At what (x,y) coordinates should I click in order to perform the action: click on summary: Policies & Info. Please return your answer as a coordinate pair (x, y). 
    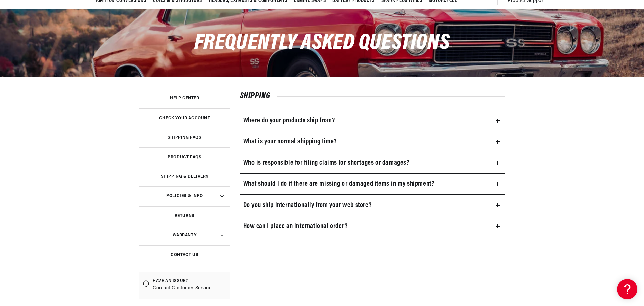
    Looking at the image, I should click on (185, 196).